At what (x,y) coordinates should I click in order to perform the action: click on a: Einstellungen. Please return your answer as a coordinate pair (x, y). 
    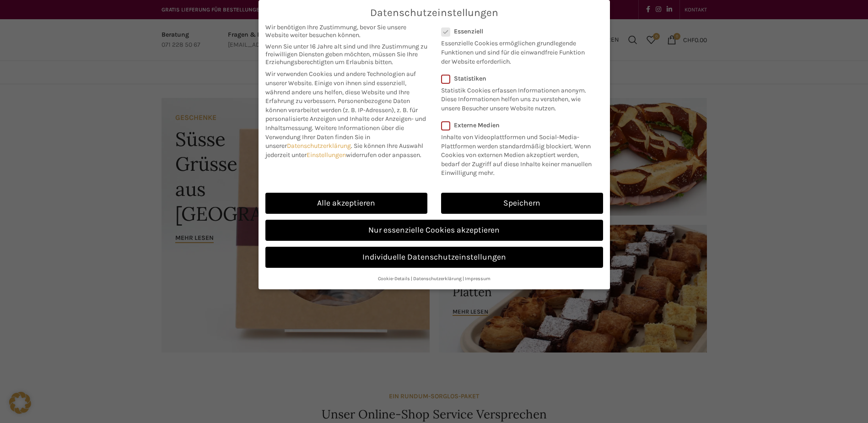
    Looking at the image, I should click on (326, 155).